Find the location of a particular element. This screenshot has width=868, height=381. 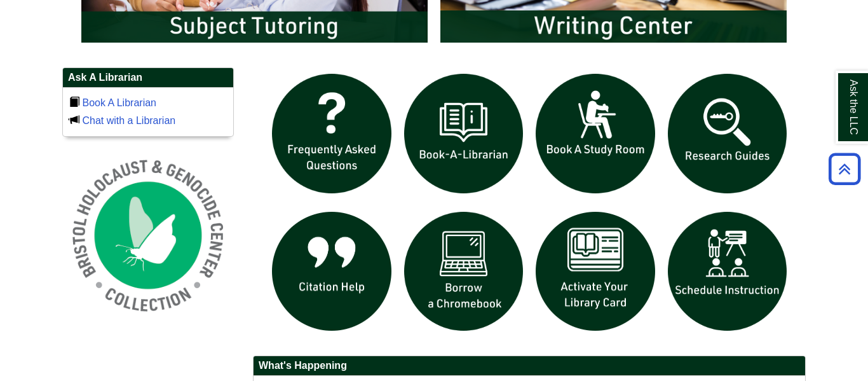

img: citation help icon links to citation help guide page is located at coordinates (331, 272).